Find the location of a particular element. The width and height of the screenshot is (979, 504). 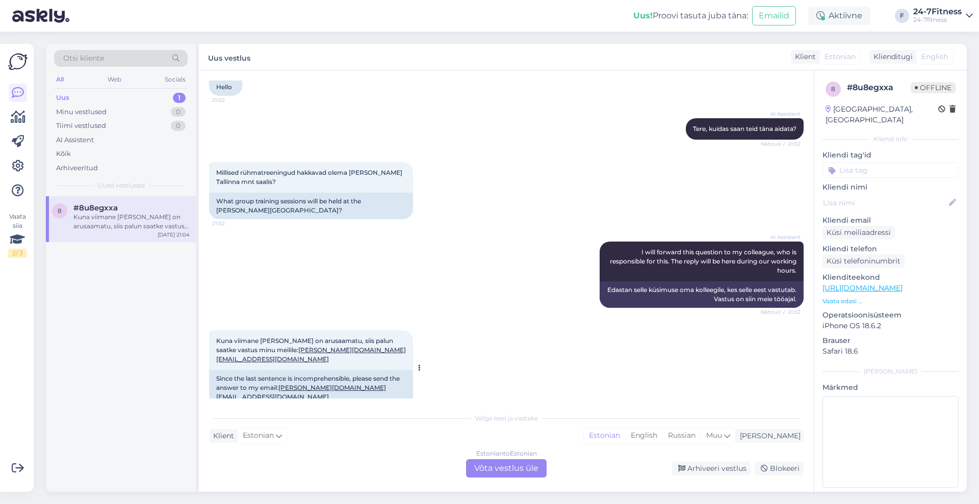

div: Blokeeri is located at coordinates (779, 468).